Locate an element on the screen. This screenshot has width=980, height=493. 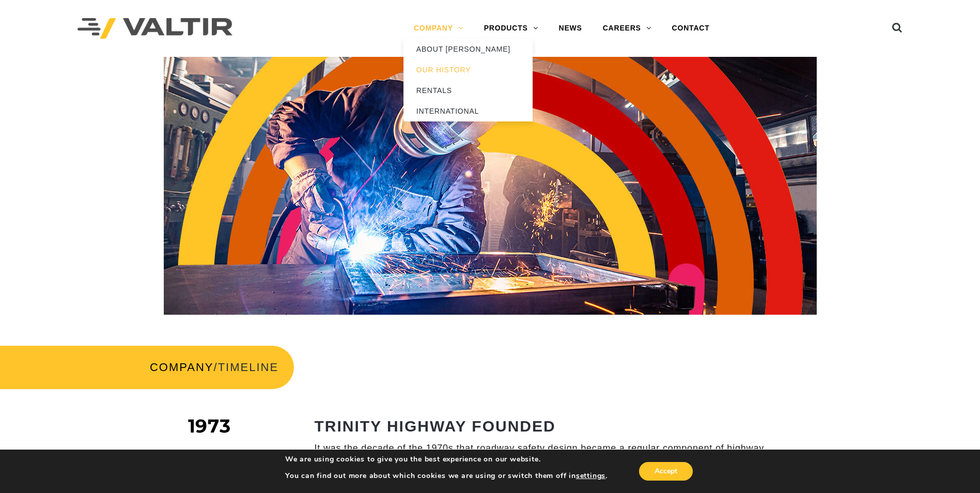
button: settings is located at coordinates (591, 476).